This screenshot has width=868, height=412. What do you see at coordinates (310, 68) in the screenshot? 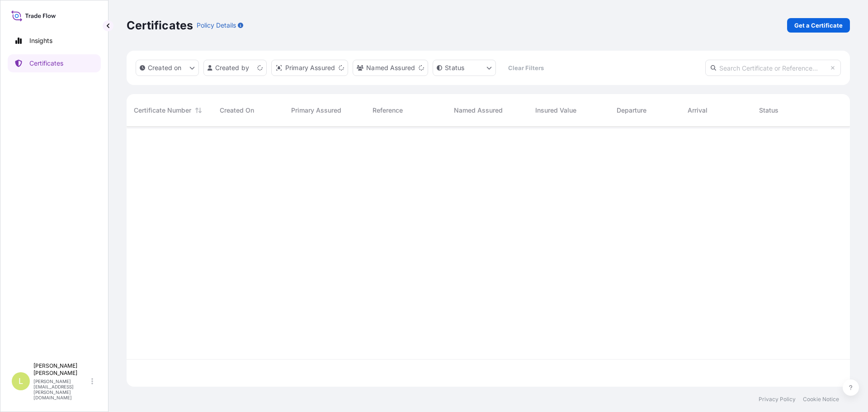
I see `button: distributor Filter options` at bounding box center [310, 68].